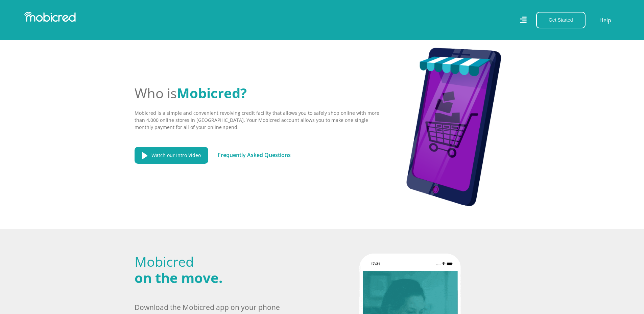  Describe the element at coordinates (50, 17) in the screenshot. I see `img: Mobicred` at that location.